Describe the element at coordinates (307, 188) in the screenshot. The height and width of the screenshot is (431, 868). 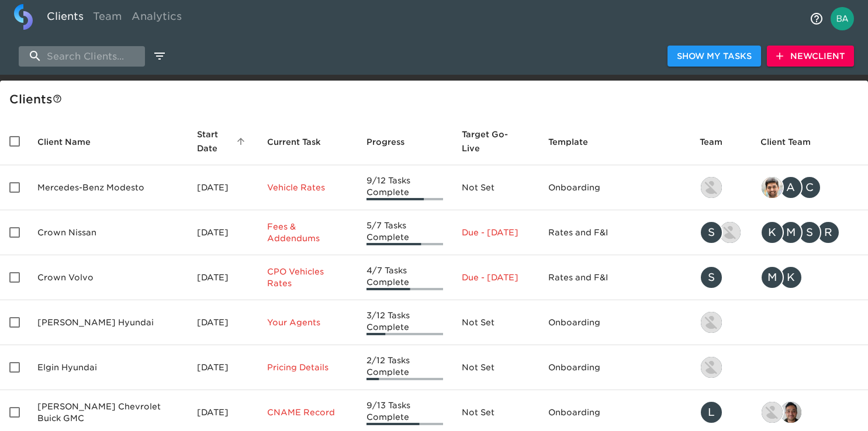
I see `p: Vehicle Rates` at that location.